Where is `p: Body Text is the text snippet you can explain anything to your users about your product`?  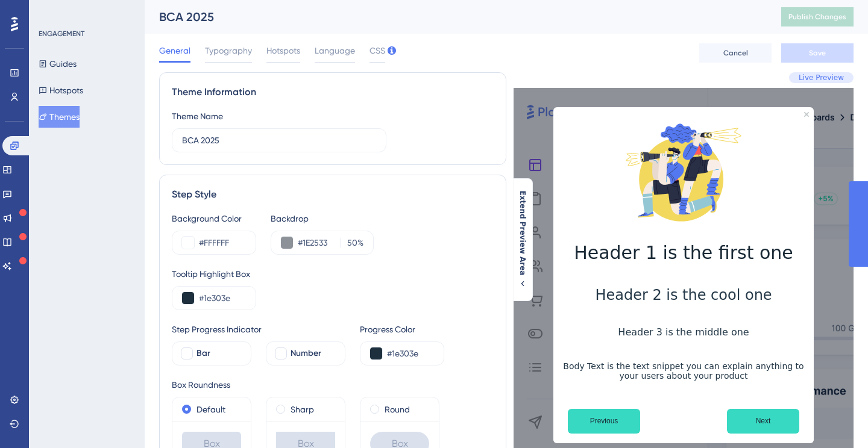 p: Body Text is the text snippet you can explain anything to your users about your product is located at coordinates (683, 371).